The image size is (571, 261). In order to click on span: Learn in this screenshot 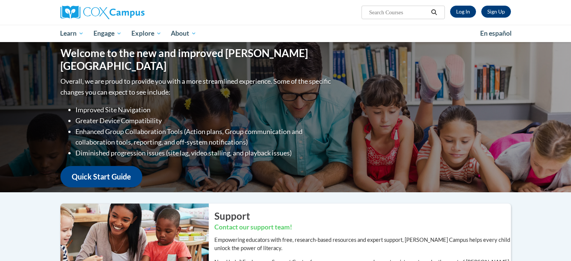, I will do `click(72, 33)`.